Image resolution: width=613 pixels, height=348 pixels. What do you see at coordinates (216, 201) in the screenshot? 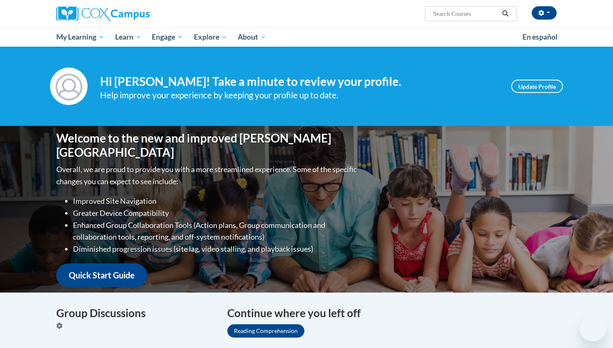
I see `li: Improved Site Navigation` at bounding box center [216, 201].